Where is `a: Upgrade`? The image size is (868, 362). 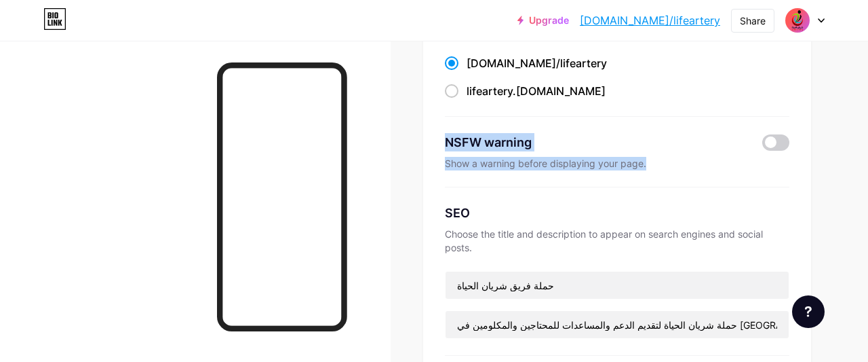
a: Upgrade is located at coordinates (544, 20).